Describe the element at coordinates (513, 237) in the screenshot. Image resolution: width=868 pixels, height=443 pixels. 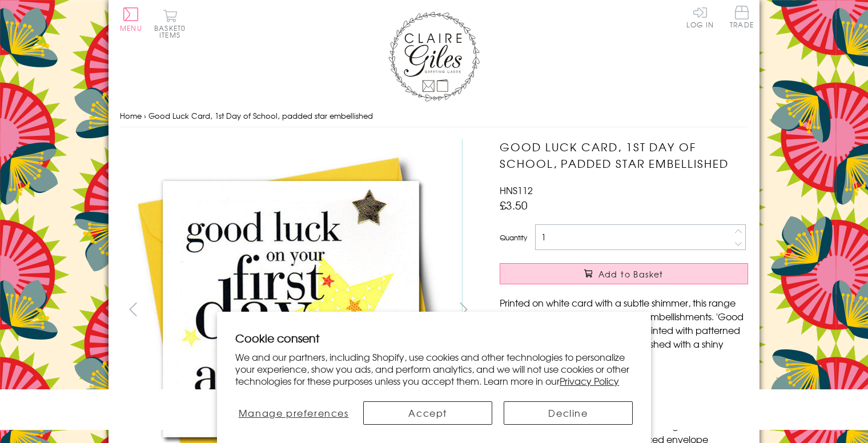
I see `label: Quantity` at that location.